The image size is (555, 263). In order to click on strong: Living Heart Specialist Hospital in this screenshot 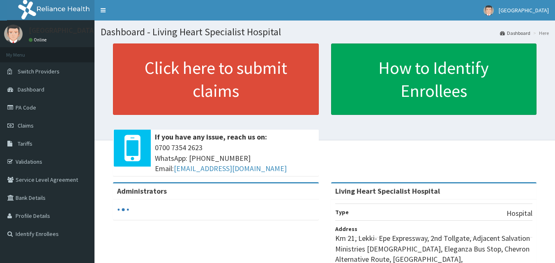, I will do `click(387, 191)`.